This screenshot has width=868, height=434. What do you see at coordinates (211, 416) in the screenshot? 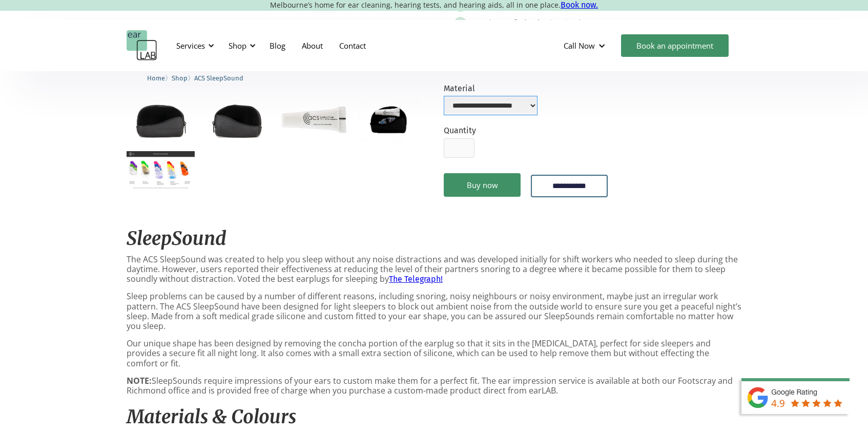
I see `em: Materials & Colours` at bounding box center [211, 416].